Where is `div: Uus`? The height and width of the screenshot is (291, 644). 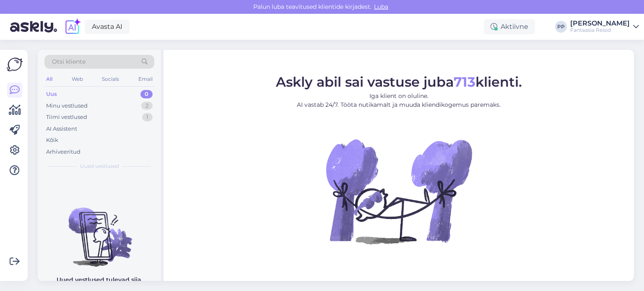 div: Uus is located at coordinates (52, 94).